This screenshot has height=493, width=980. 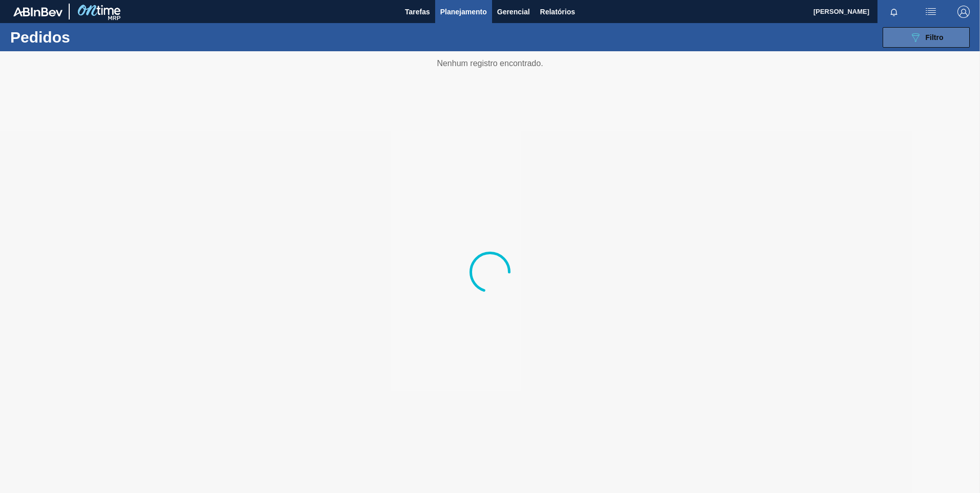 I want to click on button: Notificações, so click(x=894, y=12).